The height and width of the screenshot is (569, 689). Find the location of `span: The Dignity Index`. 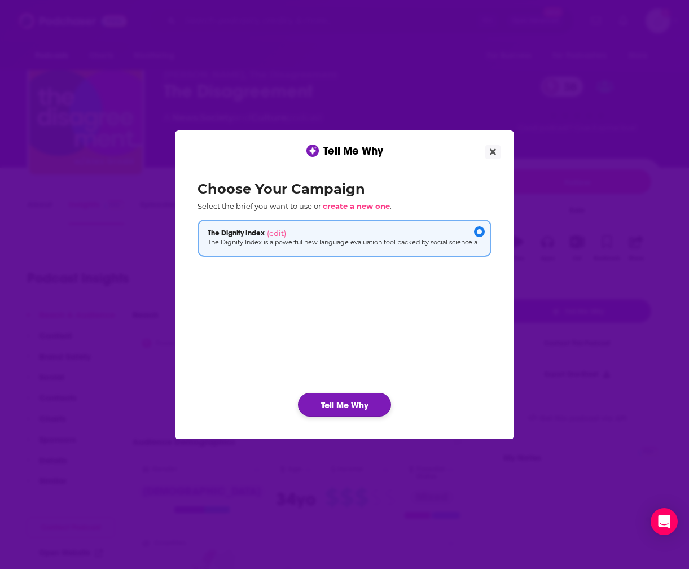

span: The Dignity Index is located at coordinates (236, 233).